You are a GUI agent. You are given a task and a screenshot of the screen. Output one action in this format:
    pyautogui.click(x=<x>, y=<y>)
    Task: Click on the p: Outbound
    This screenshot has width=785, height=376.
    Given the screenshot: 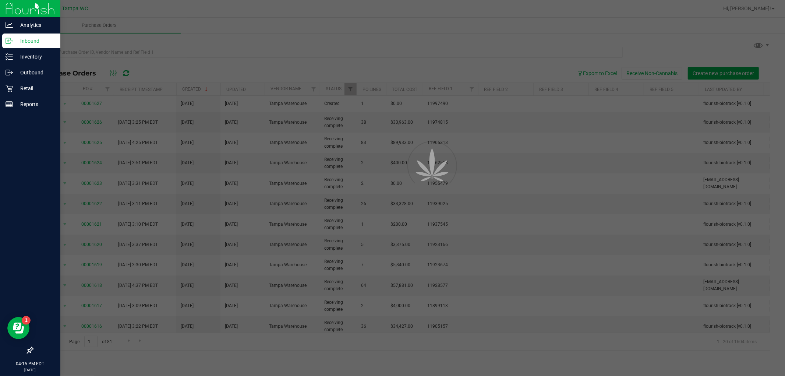 What is the action you would take?
    pyautogui.click(x=35, y=73)
    